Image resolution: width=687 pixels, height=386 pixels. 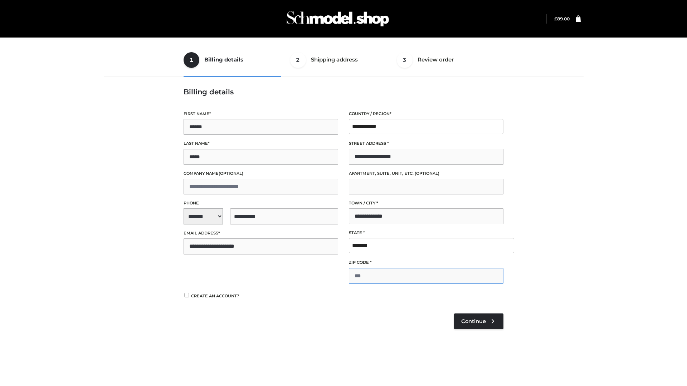 What do you see at coordinates (426, 143) in the screenshot?
I see `label: Street address` at bounding box center [426, 143].